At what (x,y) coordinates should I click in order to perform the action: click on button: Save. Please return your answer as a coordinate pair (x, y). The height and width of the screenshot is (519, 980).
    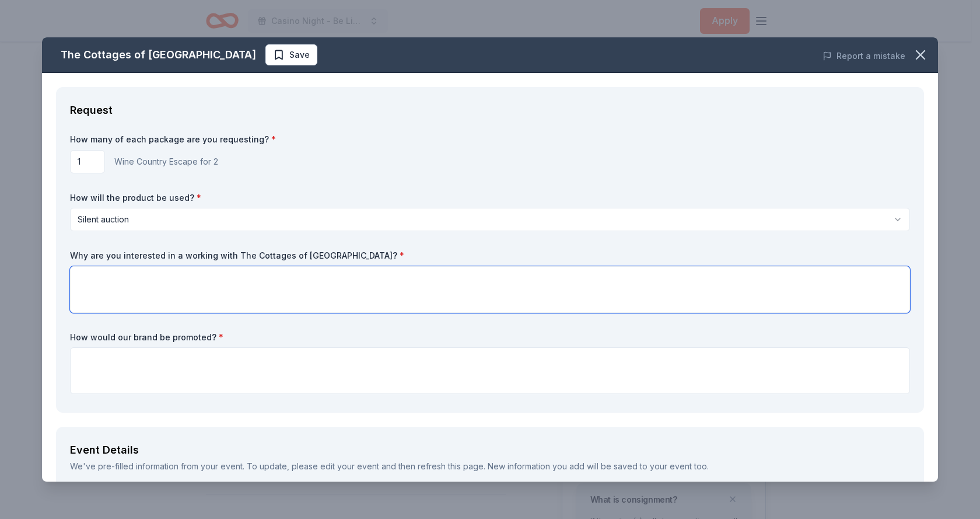
    Looking at the image, I should click on (291, 55).